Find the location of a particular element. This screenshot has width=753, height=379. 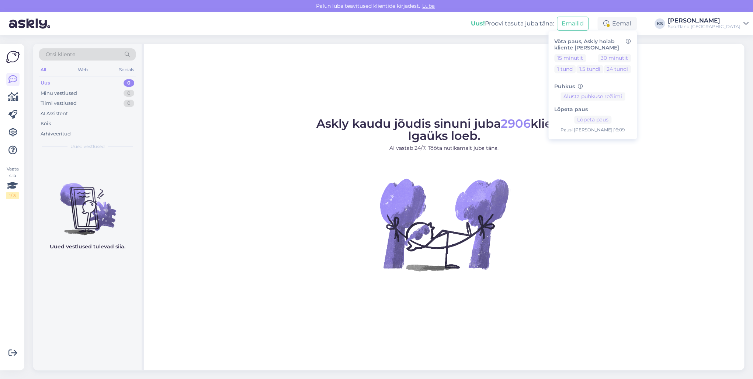

button: 24 tundi is located at coordinates (617, 69).